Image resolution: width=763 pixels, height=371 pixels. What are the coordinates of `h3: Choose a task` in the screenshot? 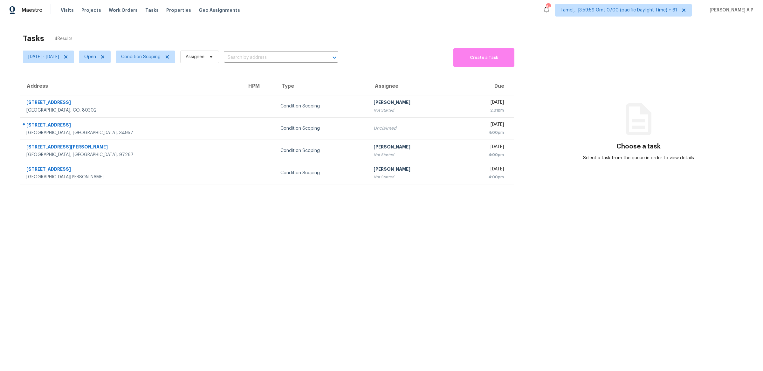 It's located at (639, 147).